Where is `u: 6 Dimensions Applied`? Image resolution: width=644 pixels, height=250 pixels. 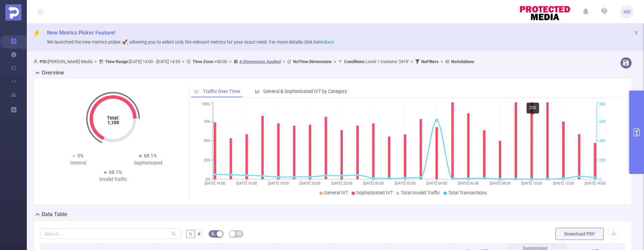 u: 6 Dimensions Applied is located at coordinates (260, 62).